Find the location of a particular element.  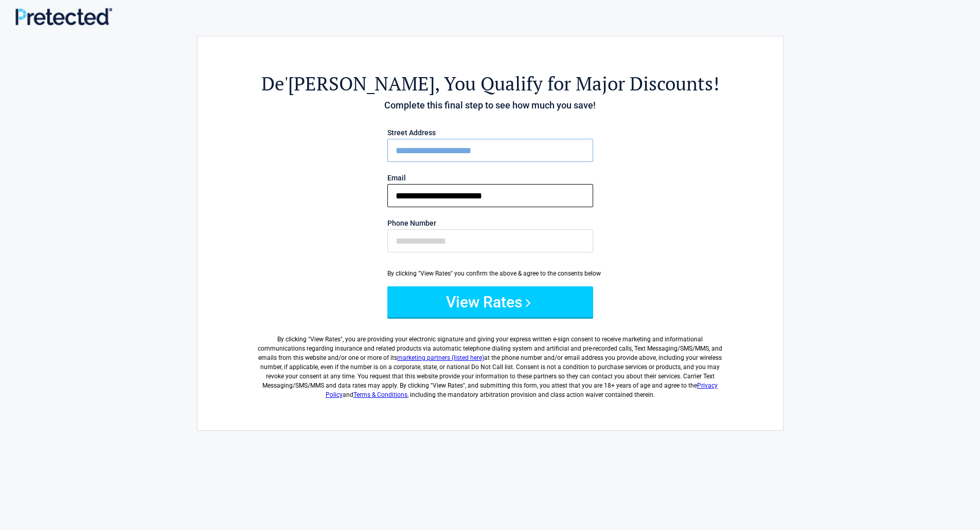

h4: Complete this final step to see how much you save! is located at coordinates (490, 105).